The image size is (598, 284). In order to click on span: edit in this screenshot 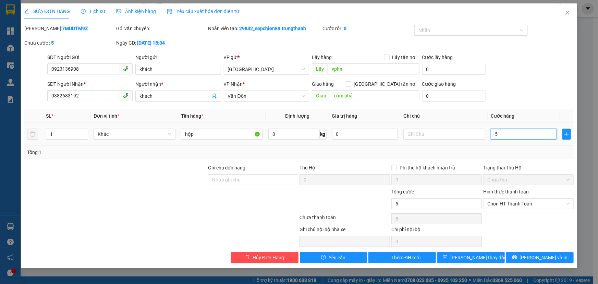, I will do `click(27, 11)`.